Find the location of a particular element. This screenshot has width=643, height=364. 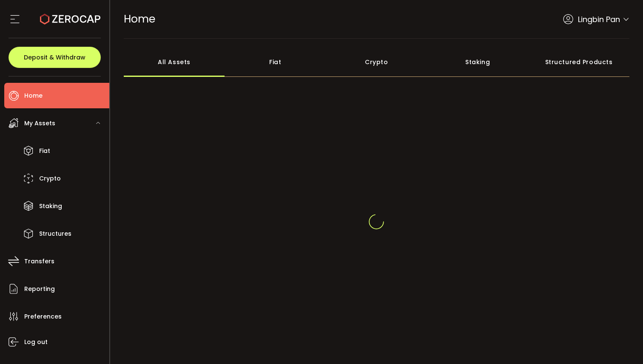

div: All Assets is located at coordinates (174, 62).